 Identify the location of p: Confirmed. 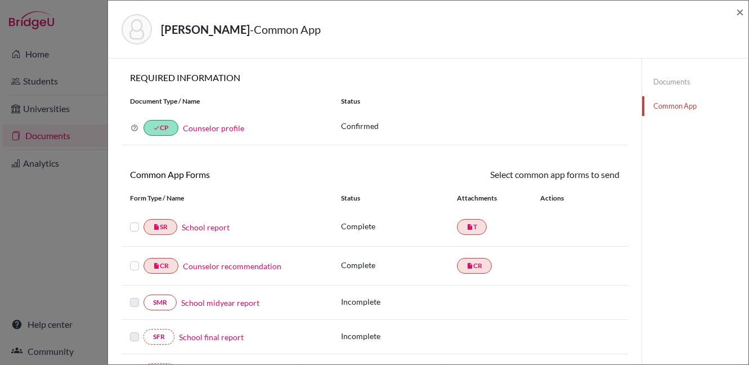
(480, 125).